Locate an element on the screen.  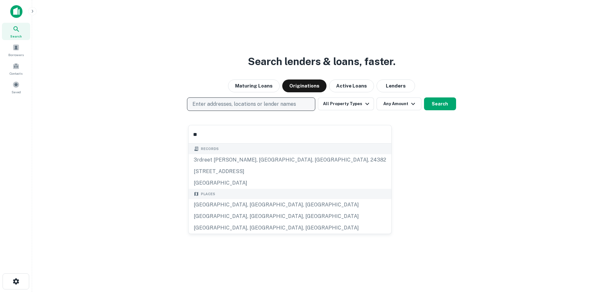
button: Active Loans is located at coordinates (351, 86).